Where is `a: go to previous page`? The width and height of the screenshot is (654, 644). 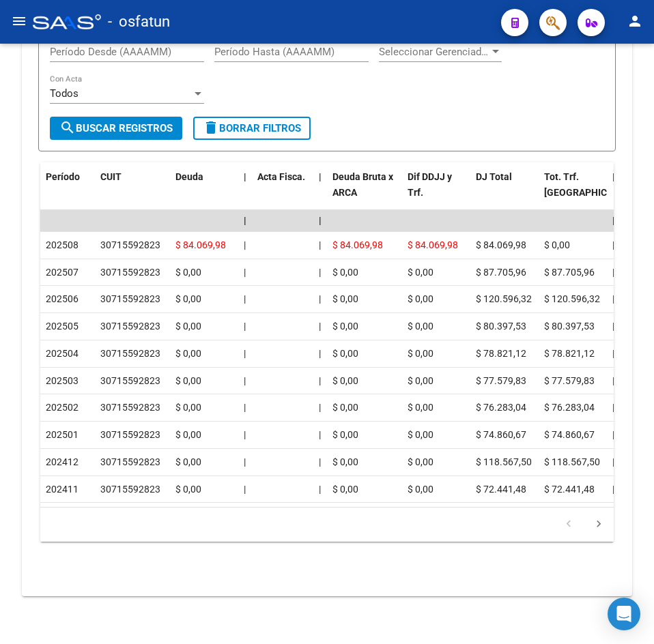 a: go to previous page is located at coordinates (569, 525).